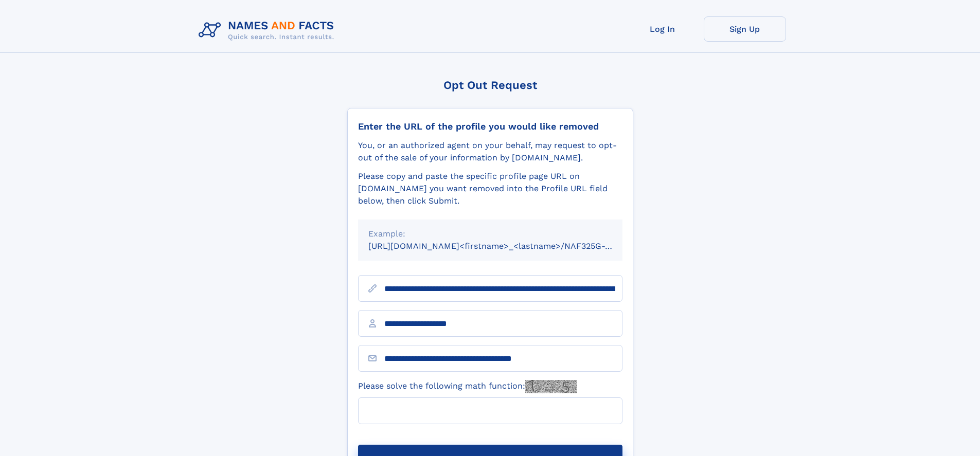 The width and height of the screenshot is (980, 456). What do you see at coordinates (269, 31) in the screenshot?
I see `img: Logo Names and Facts` at bounding box center [269, 31].